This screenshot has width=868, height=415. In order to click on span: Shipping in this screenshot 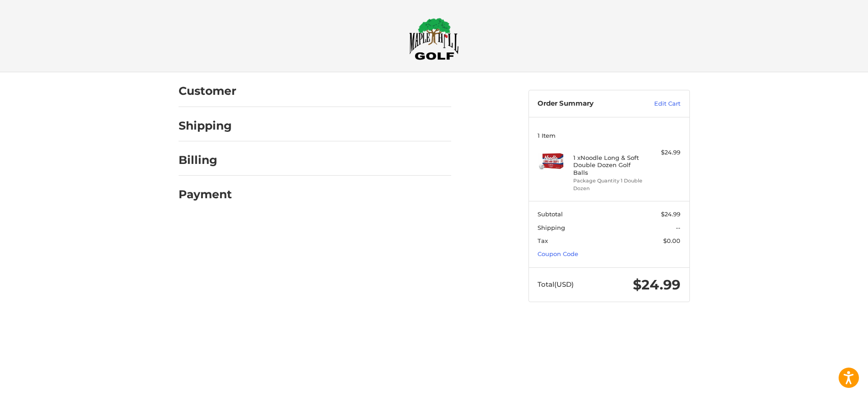, I will do `click(551, 228)`.